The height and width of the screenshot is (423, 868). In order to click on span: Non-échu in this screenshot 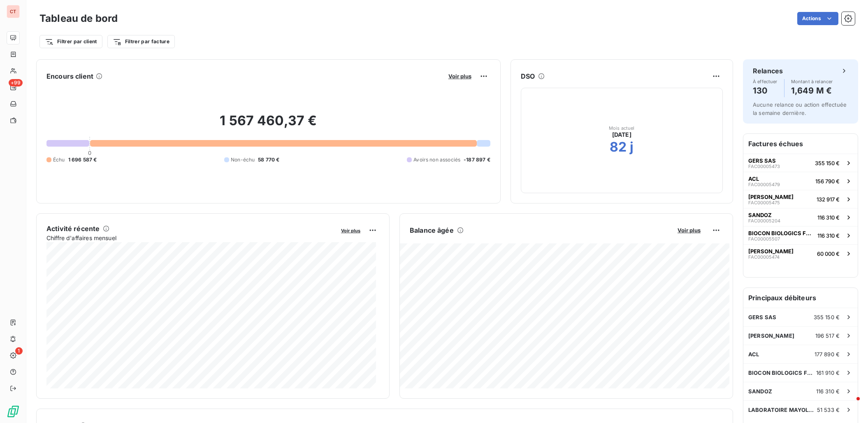, I will do `click(243, 160)`.